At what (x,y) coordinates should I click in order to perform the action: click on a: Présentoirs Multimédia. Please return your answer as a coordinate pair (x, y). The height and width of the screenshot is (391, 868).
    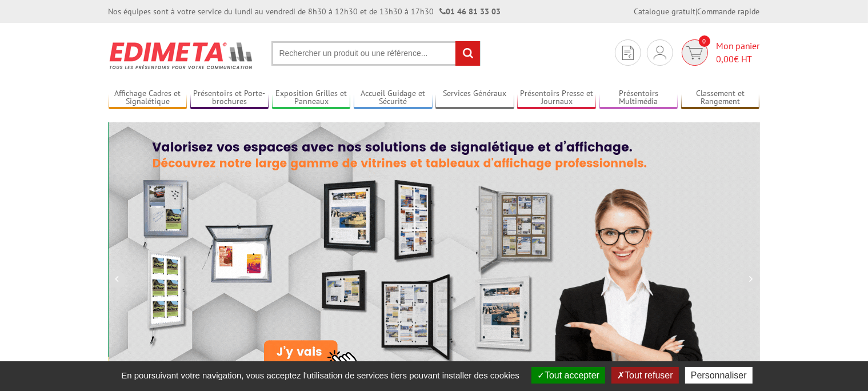
    Looking at the image, I should click on (639, 98).